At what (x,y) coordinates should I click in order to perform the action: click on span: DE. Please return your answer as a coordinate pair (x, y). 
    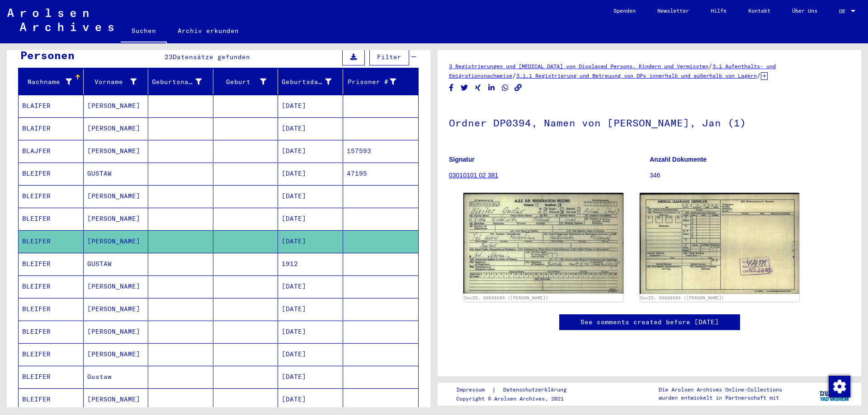
    Looking at the image, I should click on (844, 11).